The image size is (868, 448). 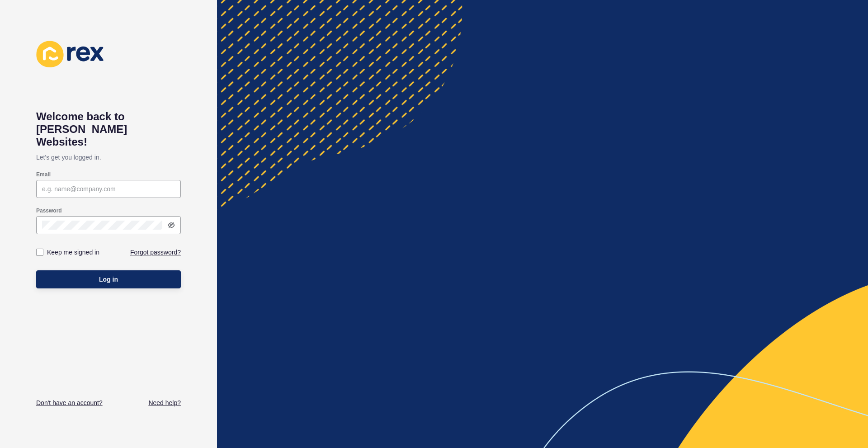 I want to click on a: Forgot password?, so click(x=156, y=252).